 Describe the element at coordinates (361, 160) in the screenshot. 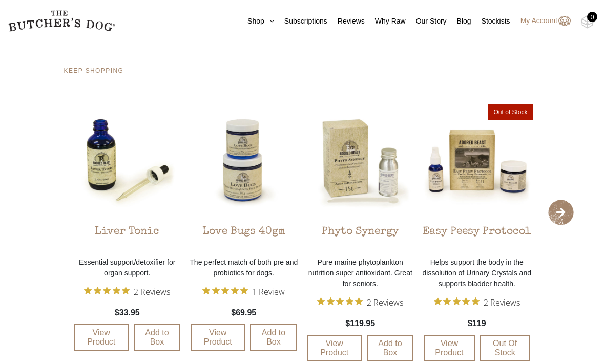

I see `img: TBD_ABA_Phyto-Synergy-1-1.jpg` at that location.